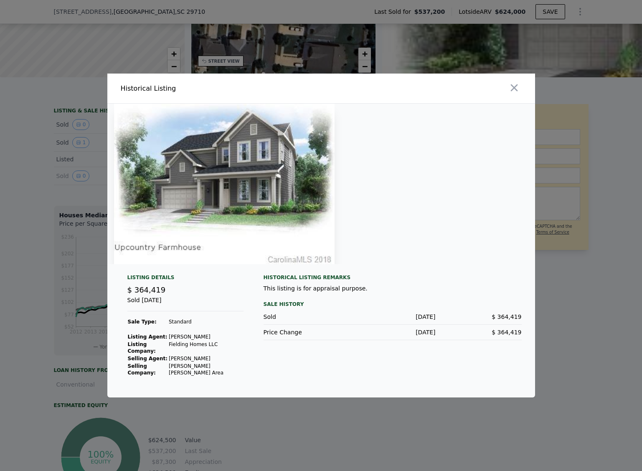 The width and height of the screenshot is (642, 471). I want to click on td: Fielding Homes LLC, so click(206, 348).